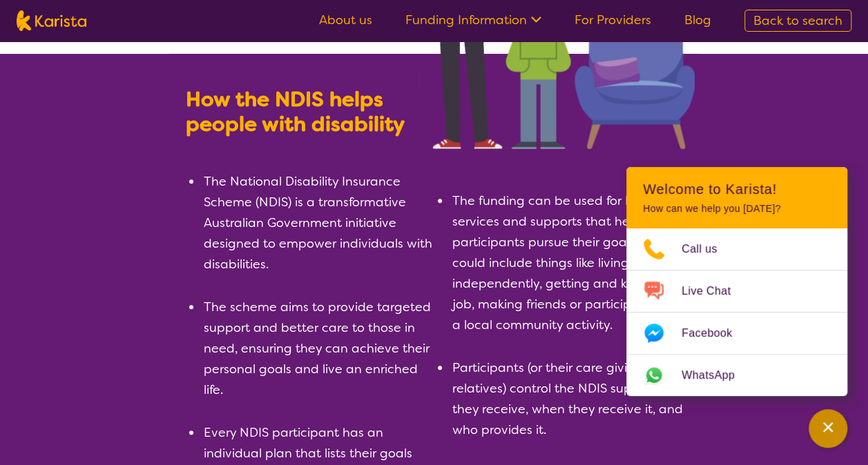 The height and width of the screenshot is (465, 868). I want to click on span: WhatsApp, so click(716, 376).